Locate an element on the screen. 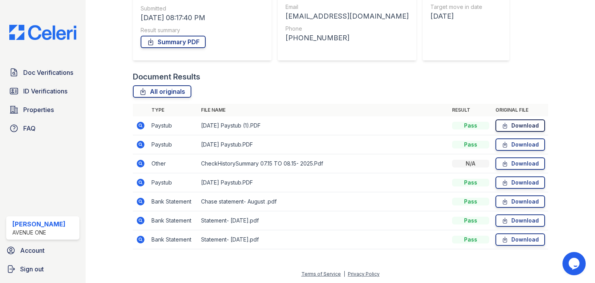  div: Document Results is located at coordinates (167, 77).